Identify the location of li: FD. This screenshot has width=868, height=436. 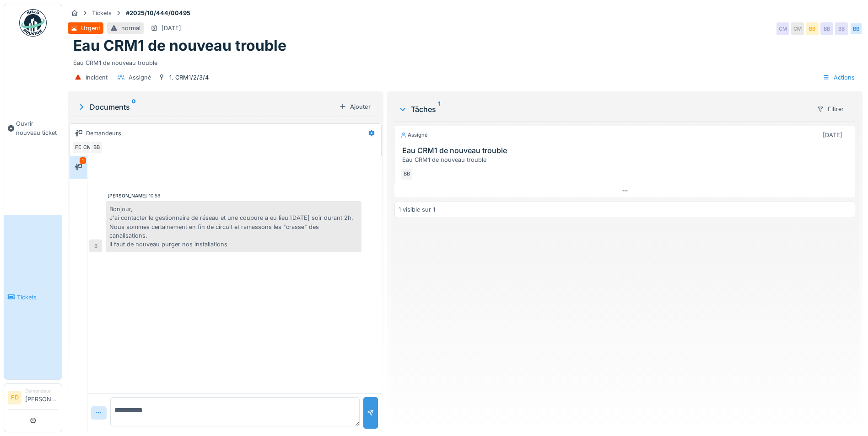
(15, 398).